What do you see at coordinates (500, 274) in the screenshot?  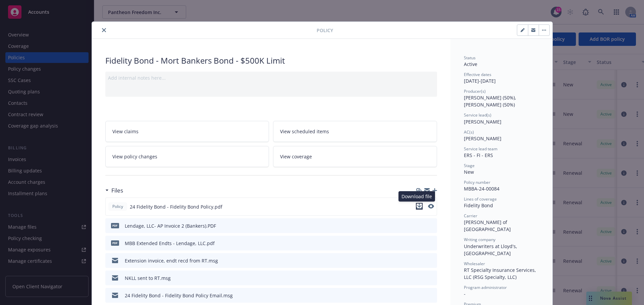 I see `span: RT Specialty Insurance Services, LLC (RSG Specialty, LLC)` at bounding box center [500, 274].